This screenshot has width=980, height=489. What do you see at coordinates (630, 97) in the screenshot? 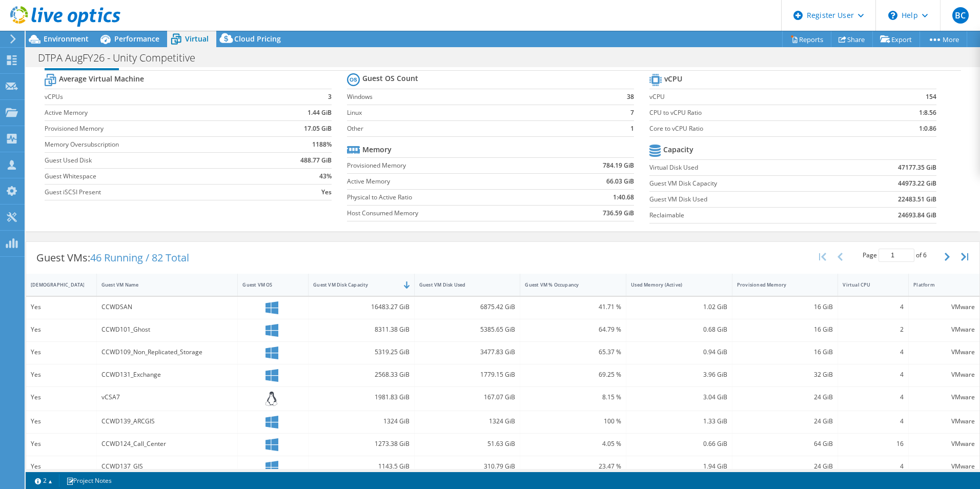
I see `b: 38` at bounding box center [630, 97].